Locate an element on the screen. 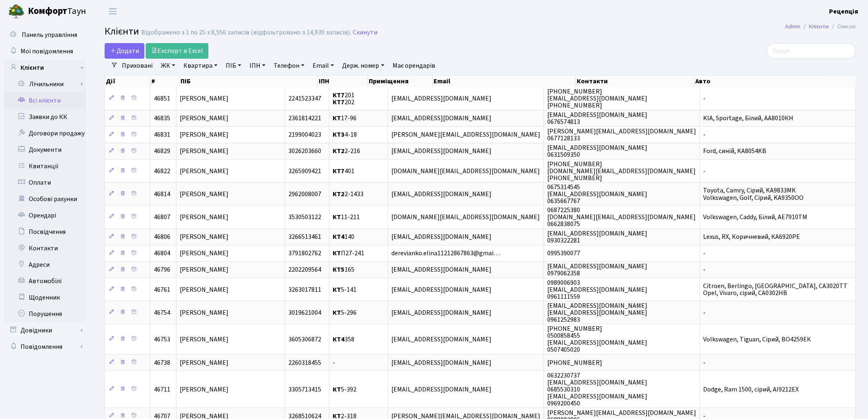 The image size is (868, 419). span: 46851 is located at coordinates (162, 98).